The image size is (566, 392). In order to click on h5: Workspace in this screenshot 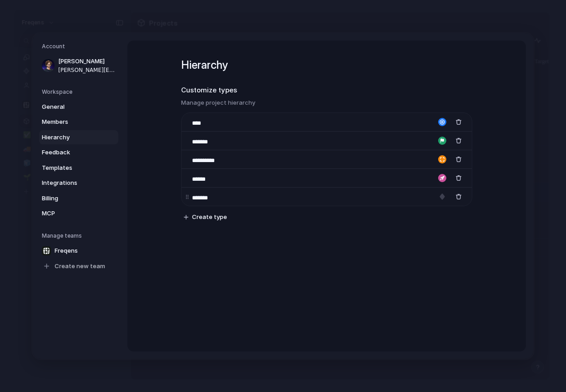, I will do `click(80, 92)`.